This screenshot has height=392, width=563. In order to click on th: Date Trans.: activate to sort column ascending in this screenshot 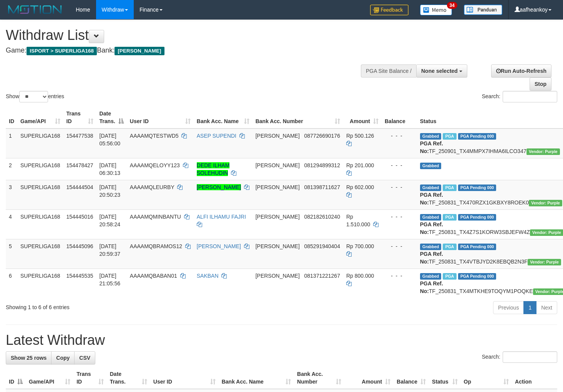, I will do `click(129, 378)`.